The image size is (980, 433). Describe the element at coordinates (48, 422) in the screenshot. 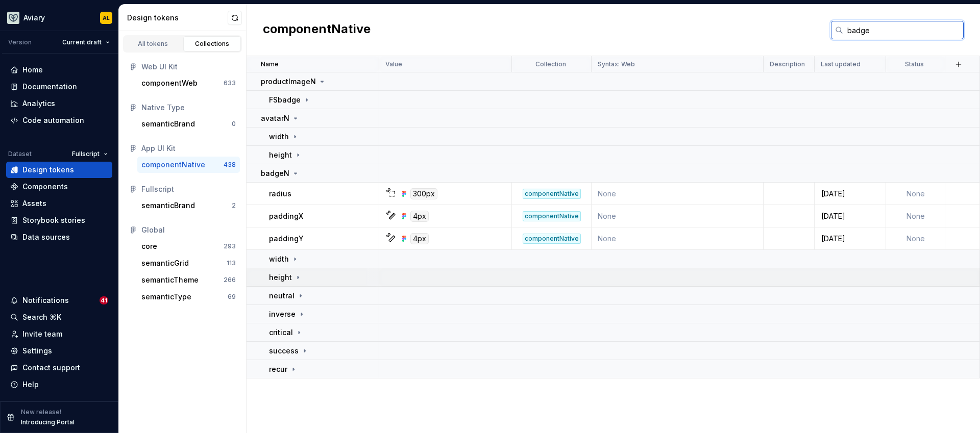

I see `p: Introducing Portal` at that location.